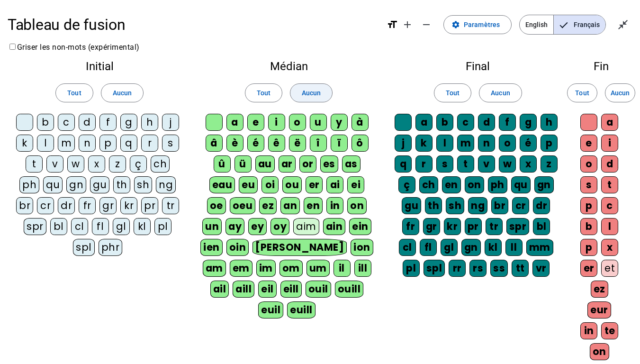 This screenshot has height=364, width=640. I want to click on mat-icon: settings, so click(456, 25).